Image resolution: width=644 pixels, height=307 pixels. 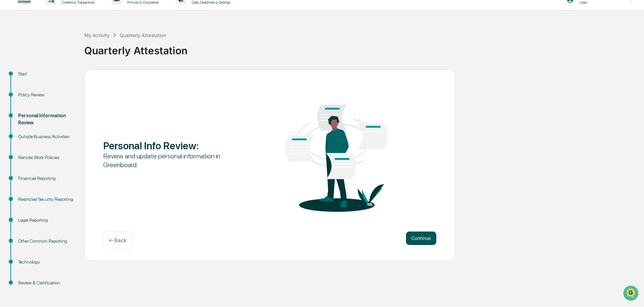 I want to click on div: Restricted Security Reporting, so click(x=46, y=199).